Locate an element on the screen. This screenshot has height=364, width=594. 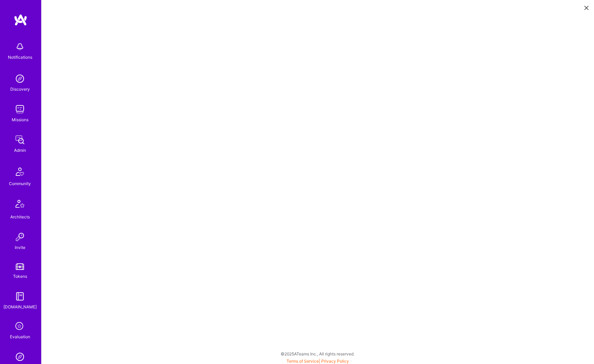
div: Admin is located at coordinates (20, 150).